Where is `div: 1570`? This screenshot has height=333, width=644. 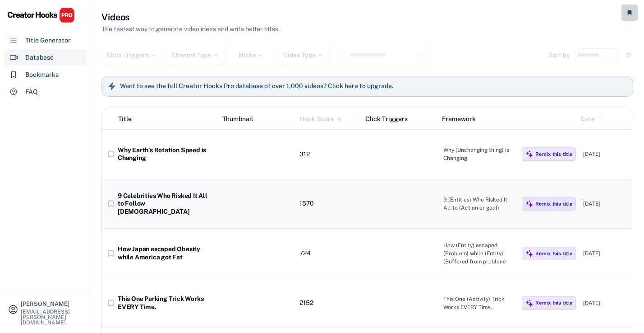
div: 1570 is located at coordinates (329, 204).